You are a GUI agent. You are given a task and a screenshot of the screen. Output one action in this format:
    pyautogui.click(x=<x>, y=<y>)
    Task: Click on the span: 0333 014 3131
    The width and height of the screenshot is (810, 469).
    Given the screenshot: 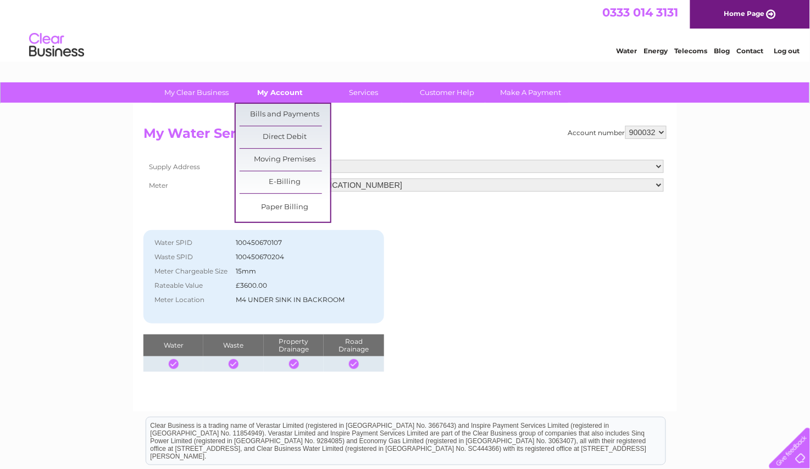 What is the action you would take?
    pyautogui.click(x=640, y=12)
    